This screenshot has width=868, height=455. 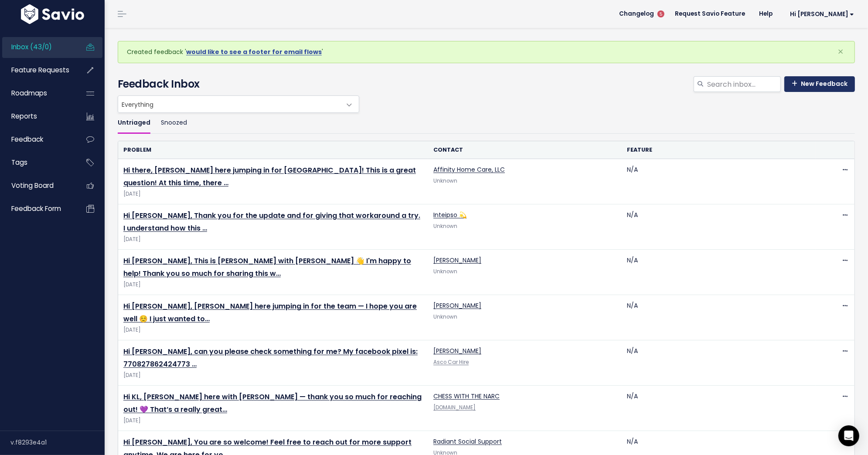 What do you see at coordinates (37, 93) in the screenshot?
I see `a: Roadmaps` at bounding box center [37, 93].